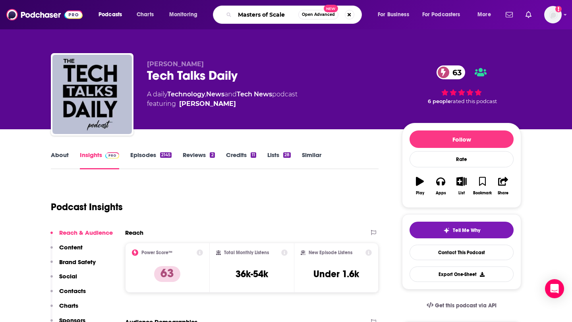 This screenshot has width=572, height=322. Describe the element at coordinates (420, 186) in the screenshot. I see `button: Play` at that location.